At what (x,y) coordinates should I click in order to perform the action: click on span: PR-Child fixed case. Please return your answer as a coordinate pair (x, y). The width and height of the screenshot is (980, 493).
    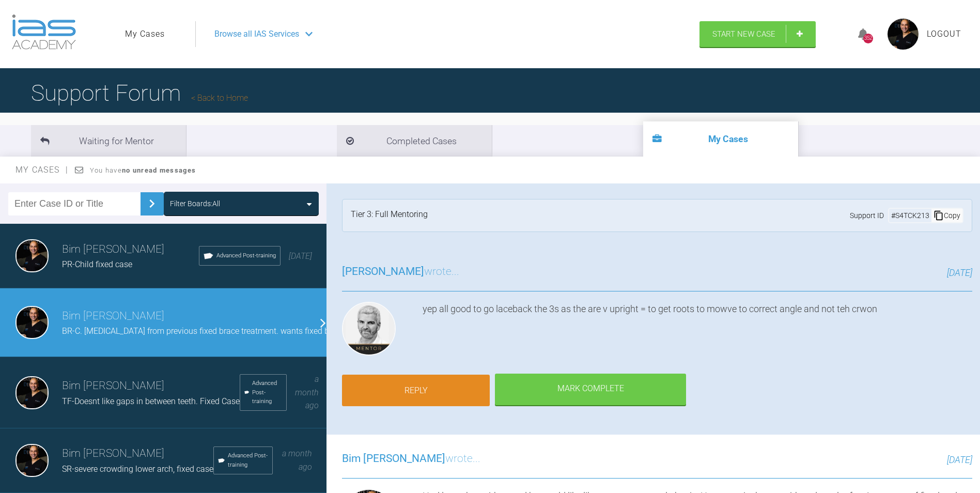
    Looking at the image, I should click on (97, 264).